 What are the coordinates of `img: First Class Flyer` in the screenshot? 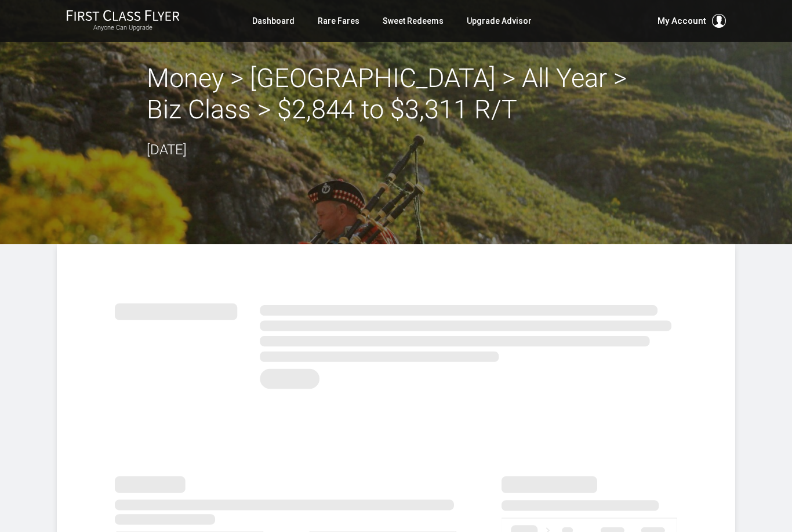 It's located at (123, 15).